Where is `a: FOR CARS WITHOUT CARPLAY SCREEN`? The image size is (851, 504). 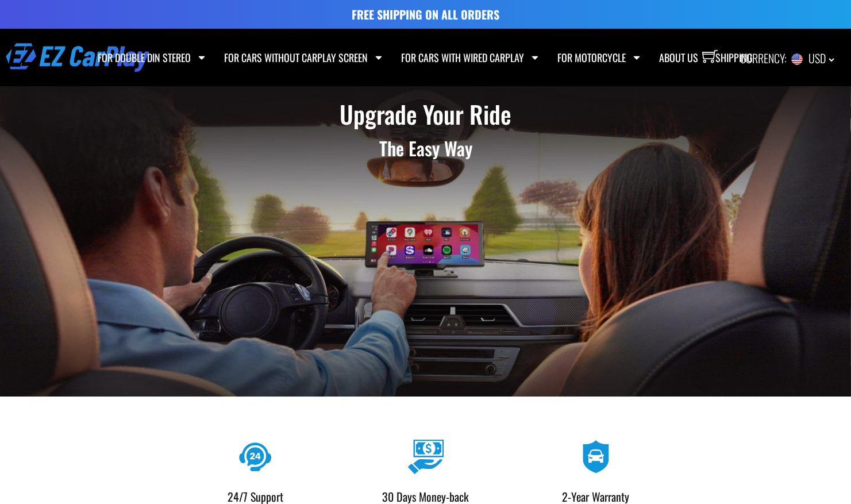 a: FOR CARS WITHOUT CARPLAY SCREEN is located at coordinates (304, 58).